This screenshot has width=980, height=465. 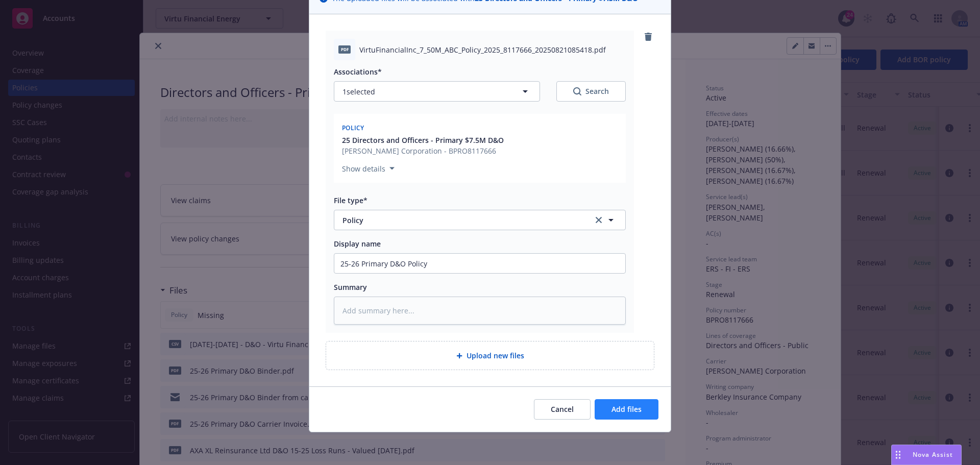 I want to click on div: Drag to move, so click(x=898, y=454).